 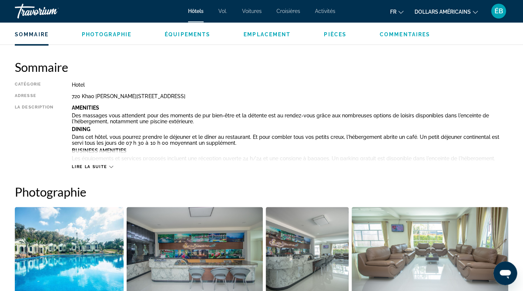 I want to click on button: Changer de devise, so click(x=446, y=11).